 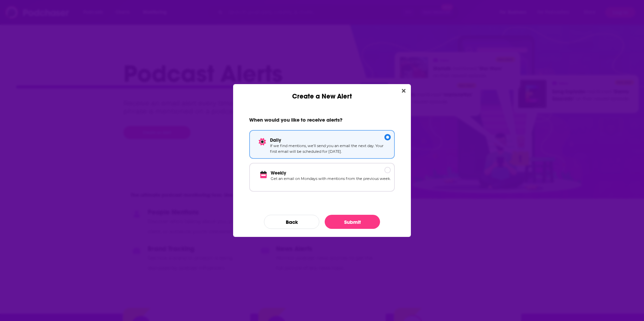 I want to click on h2: When would you like to receive alerts?, so click(x=322, y=121).